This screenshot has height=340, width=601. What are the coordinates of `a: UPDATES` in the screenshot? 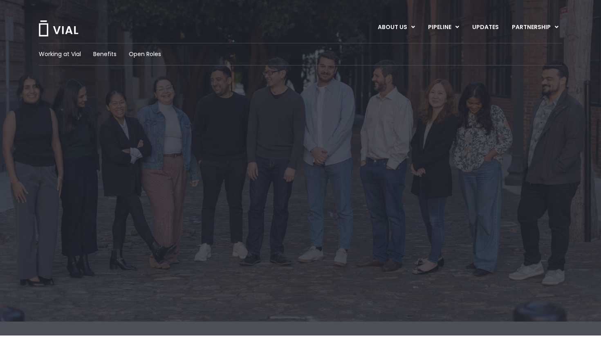 It's located at (485, 27).